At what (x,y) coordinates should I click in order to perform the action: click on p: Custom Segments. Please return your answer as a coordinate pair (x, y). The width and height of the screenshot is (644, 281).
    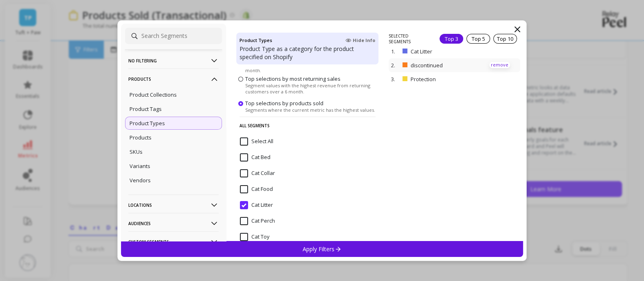
    Looking at the image, I should click on (173, 241).